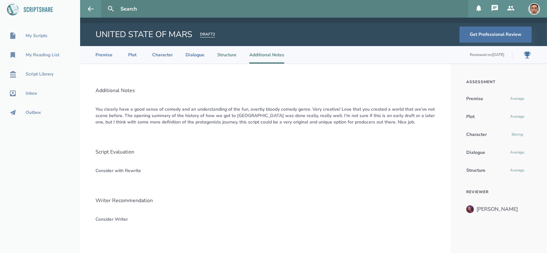 The image size is (547, 253). What do you see at coordinates (517, 135) in the screenshot?
I see `div: Strong` at bounding box center [517, 135].